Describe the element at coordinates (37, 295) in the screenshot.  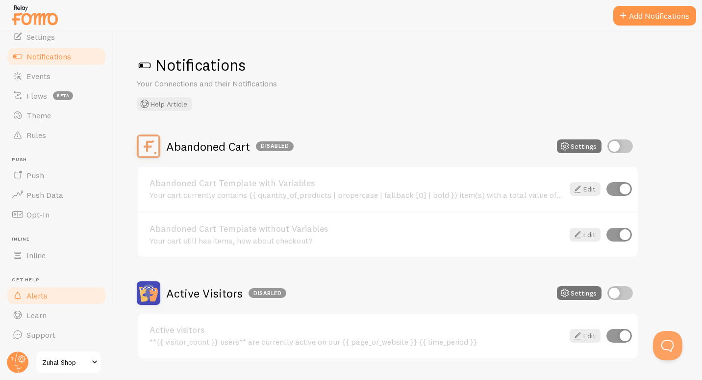
I see `span: Alerts` at that location.